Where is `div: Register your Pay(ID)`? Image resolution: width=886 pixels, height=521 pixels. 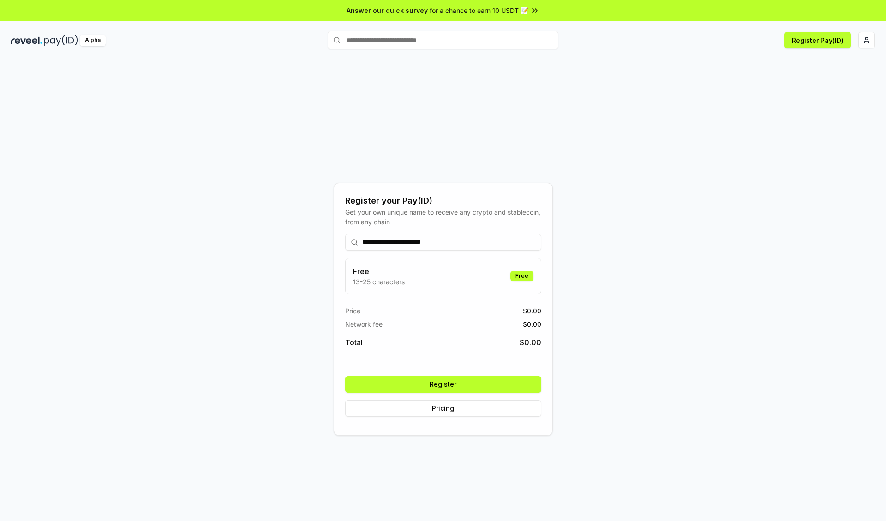 div: Register your Pay(ID) is located at coordinates (443, 201).